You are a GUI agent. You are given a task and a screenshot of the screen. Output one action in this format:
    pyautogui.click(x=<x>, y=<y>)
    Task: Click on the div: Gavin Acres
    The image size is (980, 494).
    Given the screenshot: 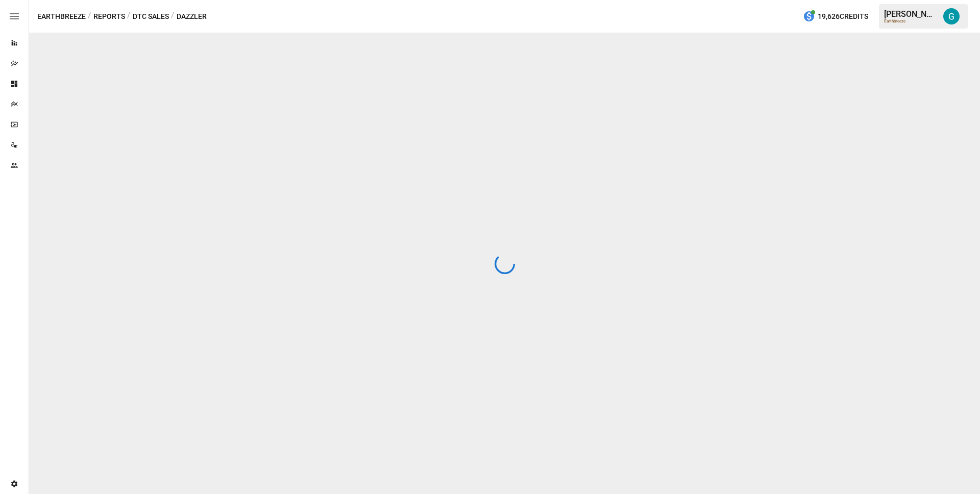 What is the action you would take?
    pyautogui.click(x=951, y=17)
    